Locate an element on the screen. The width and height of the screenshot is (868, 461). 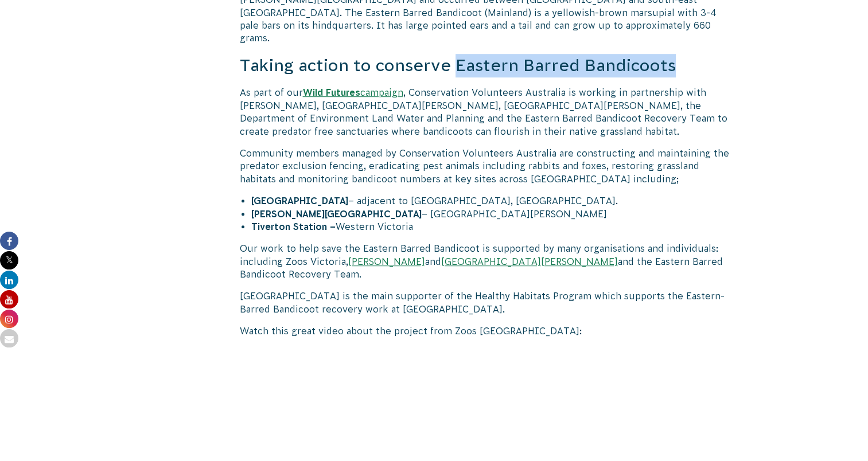
p: Community members managed by Conservation Volunteers Australia are constructing and maintaining t... is located at coordinates (486, 166).